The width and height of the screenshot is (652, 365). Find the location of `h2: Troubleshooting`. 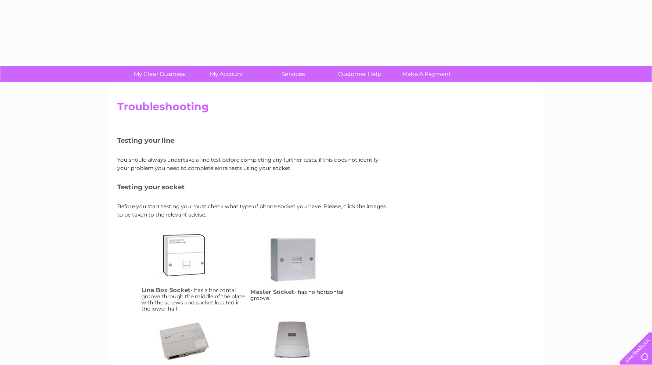

h2: Troubleshooting is located at coordinates (326, 109).